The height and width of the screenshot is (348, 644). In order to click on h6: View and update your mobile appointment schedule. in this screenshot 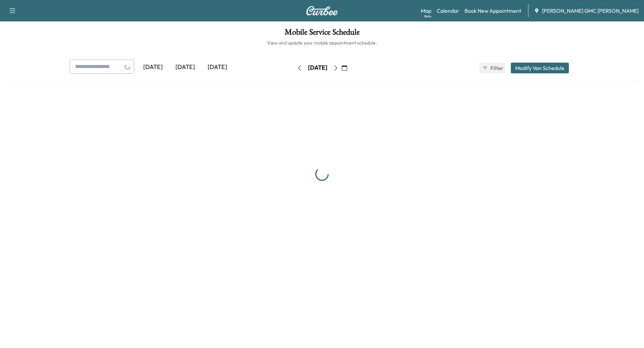, I will do `click(322, 43)`.